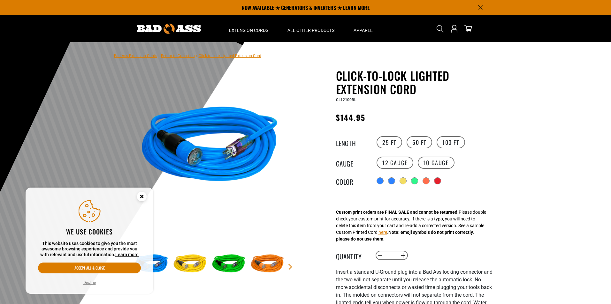 This screenshot has width=611, height=304. What do you see at coordinates (420, 142) in the screenshot?
I see `label: 50 FT` at bounding box center [420, 142].